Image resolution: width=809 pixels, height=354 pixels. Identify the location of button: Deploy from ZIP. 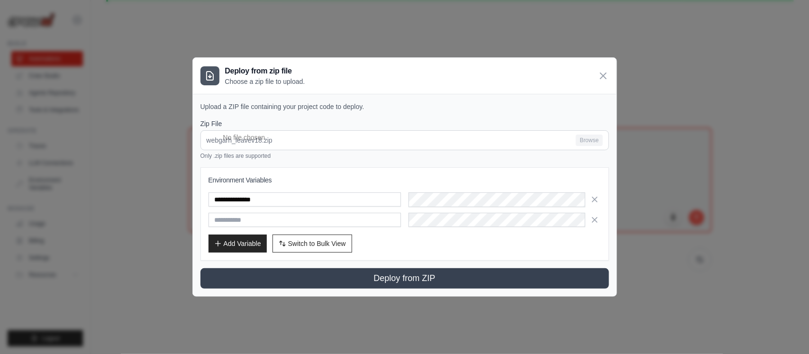
(405, 278).